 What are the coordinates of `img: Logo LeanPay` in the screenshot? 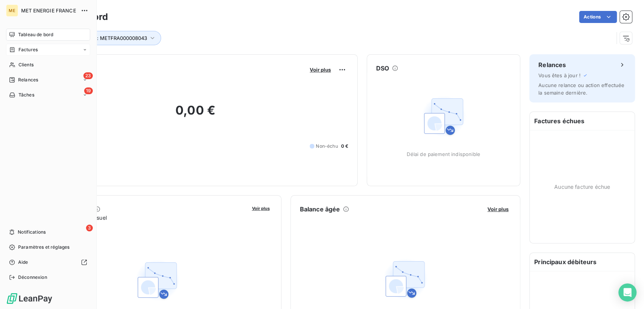 It's located at (29, 298).